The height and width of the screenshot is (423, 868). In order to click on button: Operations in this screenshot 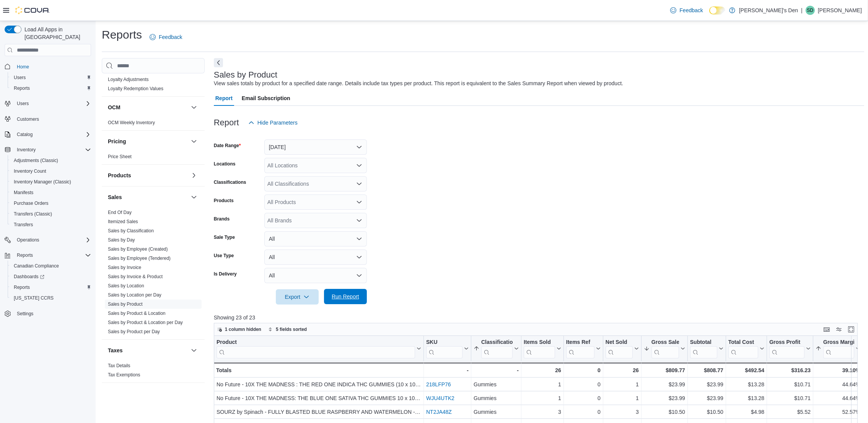, I will do `click(28, 240)`.